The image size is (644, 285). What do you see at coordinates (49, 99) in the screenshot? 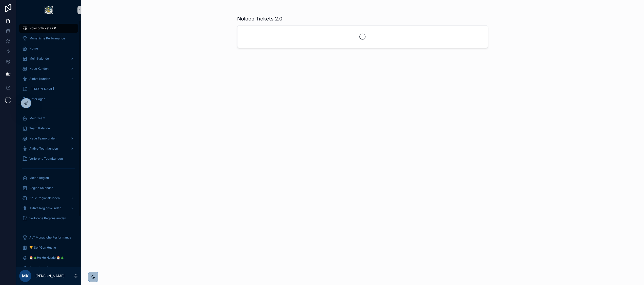
I see `a: Unterlagen` at bounding box center [49, 99].